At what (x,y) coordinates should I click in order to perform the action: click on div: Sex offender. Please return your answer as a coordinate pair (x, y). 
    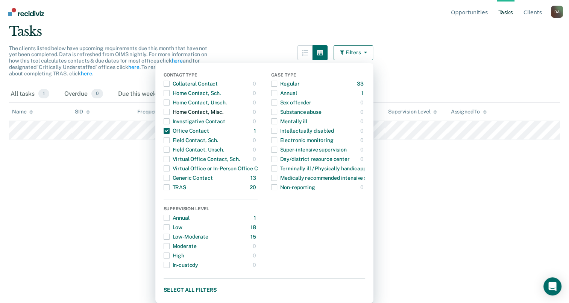
    Looking at the image, I should click on (291, 102).